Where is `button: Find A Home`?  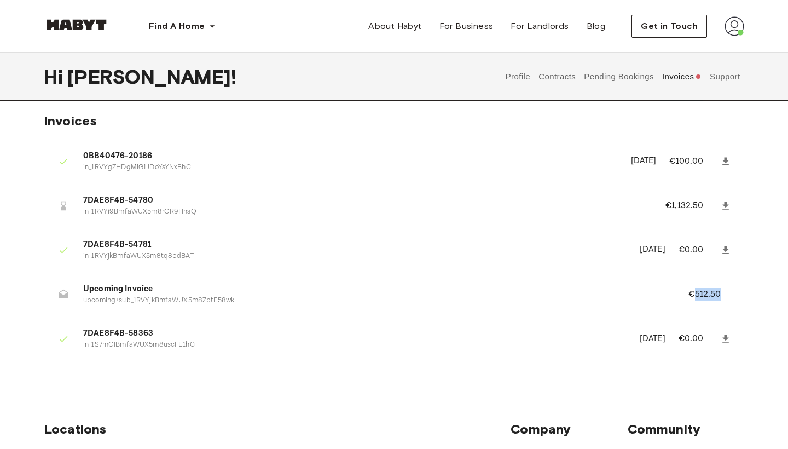 button: Find A Home is located at coordinates (182, 26).